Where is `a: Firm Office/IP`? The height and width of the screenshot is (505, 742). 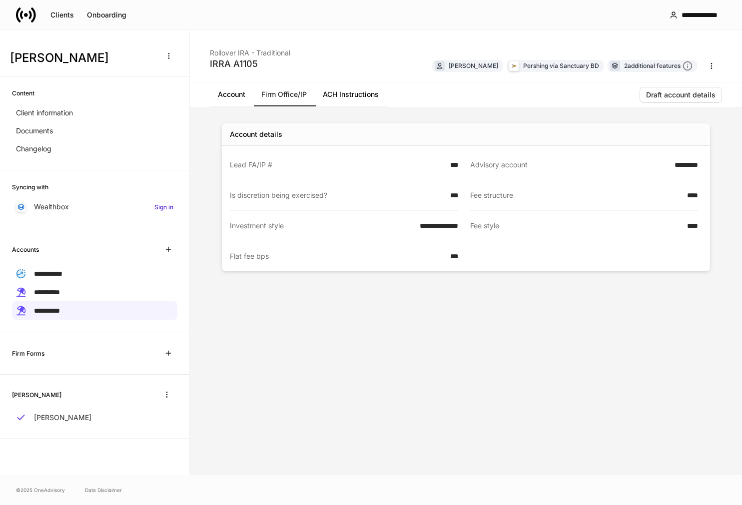 a: Firm Office/IP is located at coordinates (284, 94).